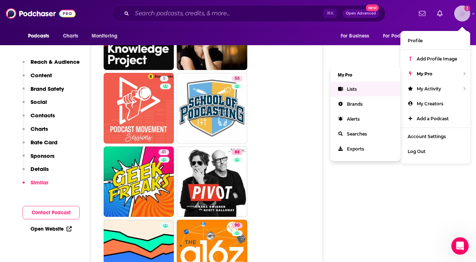 The image size is (476, 262). Describe the element at coordinates (330, 13) in the screenshot. I see `span: ⌘ K` at that location.